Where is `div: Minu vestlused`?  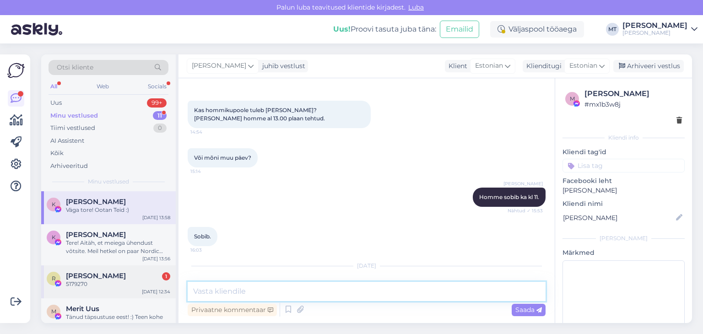 div: Minu vestlused is located at coordinates (74, 116).